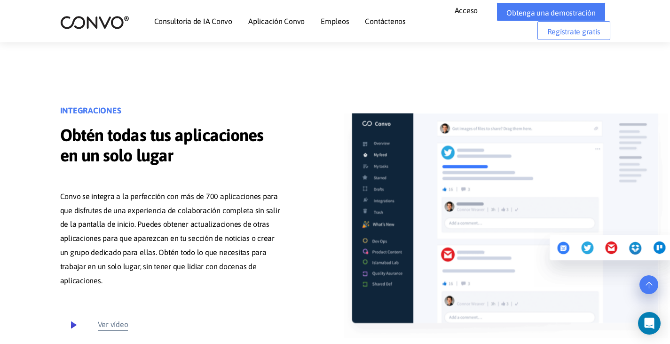  Describe the element at coordinates (170, 238) in the screenshot. I see `font: Convo se integra a la perfección con más de 700 aplicaciones para que disfrutes de una experienci...` at that location.